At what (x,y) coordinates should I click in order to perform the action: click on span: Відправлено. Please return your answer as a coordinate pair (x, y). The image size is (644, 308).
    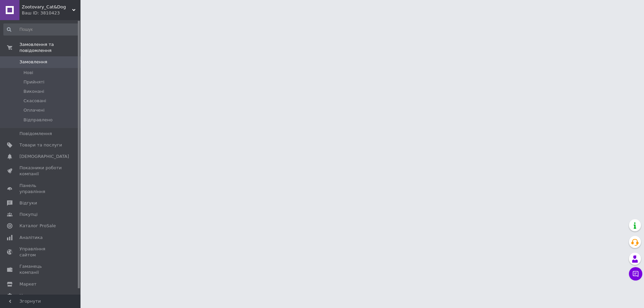
    Looking at the image, I should click on (38, 120).